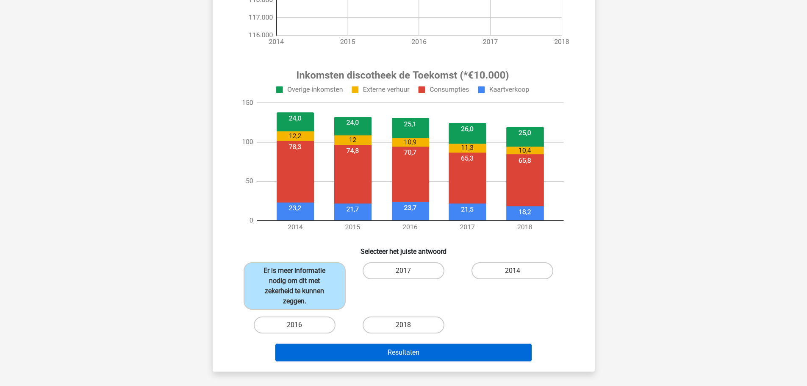 The width and height of the screenshot is (807, 386). Describe the element at coordinates (512, 271) in the screenshot. I see `label: 2014` at that location.